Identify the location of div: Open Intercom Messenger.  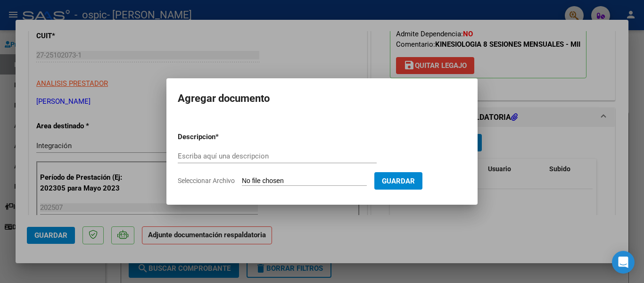
(624, 262).